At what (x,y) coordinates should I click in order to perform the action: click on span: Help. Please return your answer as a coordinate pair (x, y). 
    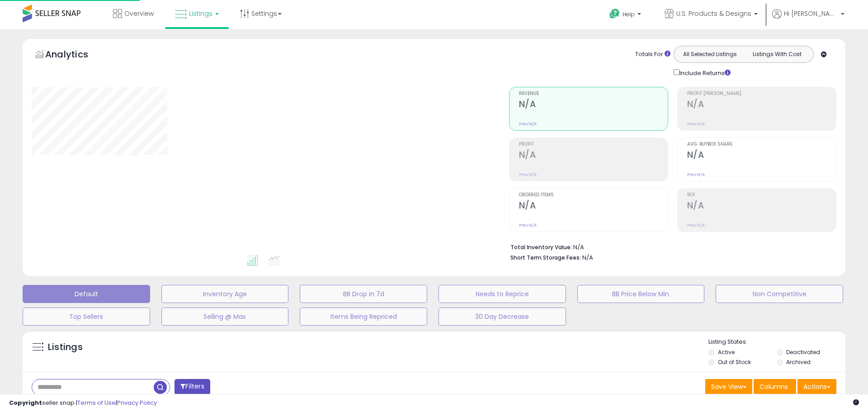
    Looking at the image, I should click on (628, 14).